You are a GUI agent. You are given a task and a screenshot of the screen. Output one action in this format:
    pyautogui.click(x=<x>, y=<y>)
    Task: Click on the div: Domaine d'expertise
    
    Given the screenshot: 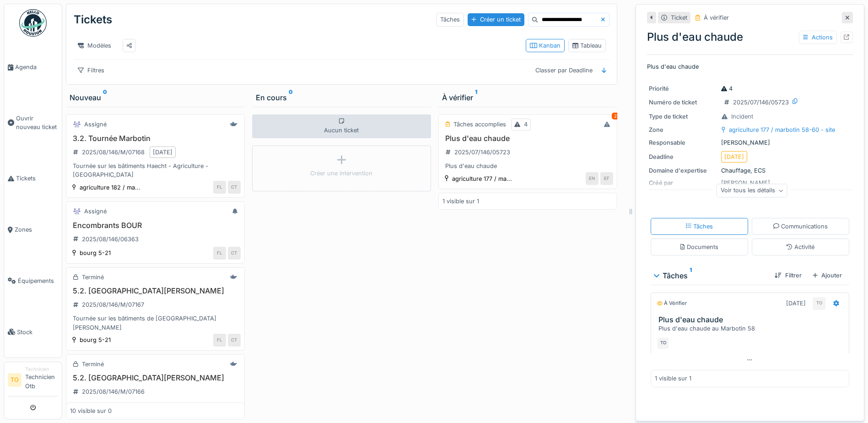 What is the action you would take?
    pyautogui.click(x=683, y=170)
    